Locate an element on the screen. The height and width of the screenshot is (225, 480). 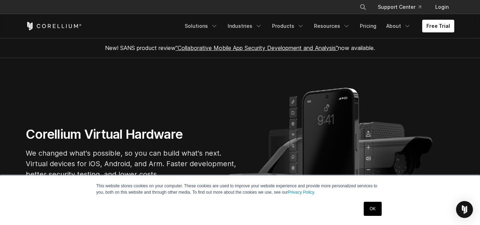
a: Corellium Home is located at coordinates (54, 26).